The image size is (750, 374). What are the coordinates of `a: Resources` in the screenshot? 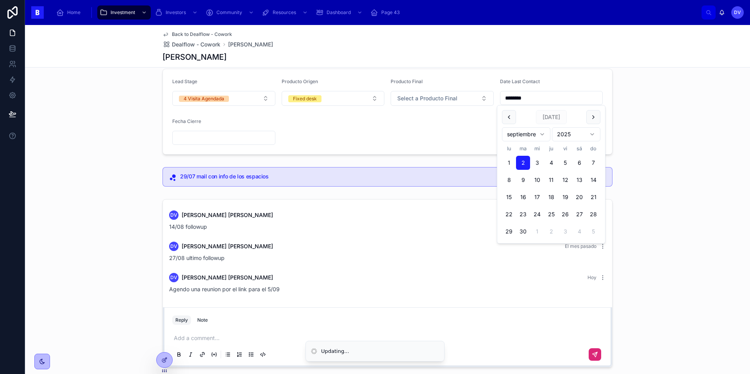 It's located at (285, 12).